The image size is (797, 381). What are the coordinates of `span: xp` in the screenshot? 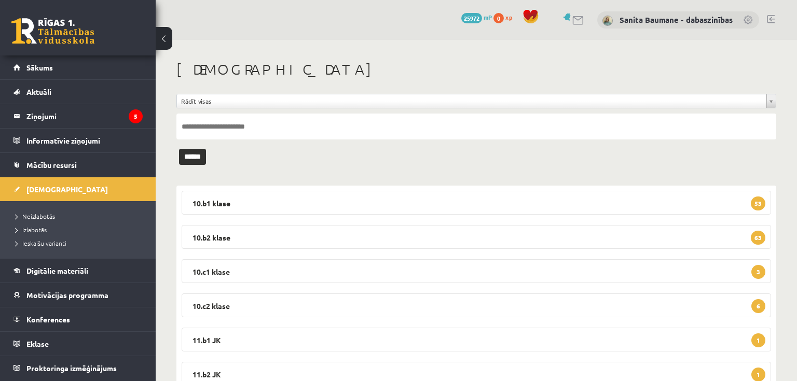 It's located at (508, 17).